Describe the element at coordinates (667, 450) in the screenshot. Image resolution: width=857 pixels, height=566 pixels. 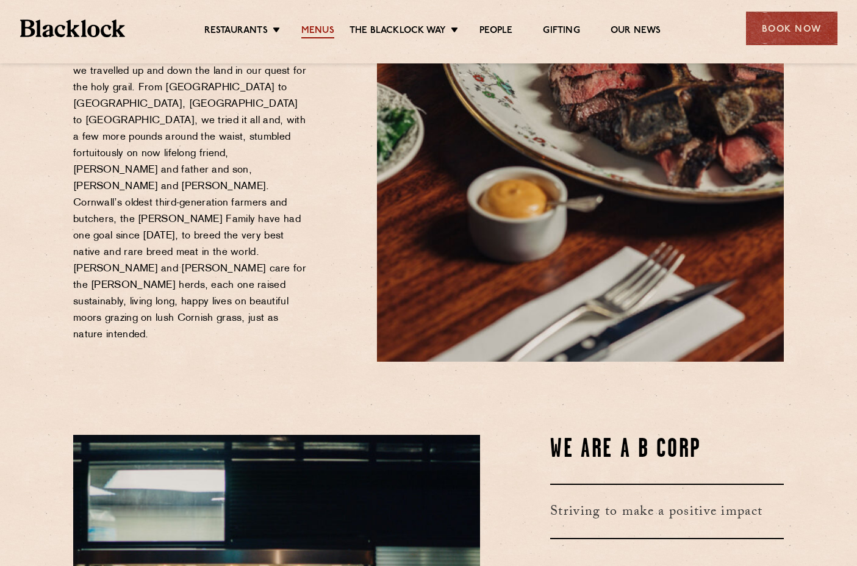
I see `h2: We are a B Corp` at that location.